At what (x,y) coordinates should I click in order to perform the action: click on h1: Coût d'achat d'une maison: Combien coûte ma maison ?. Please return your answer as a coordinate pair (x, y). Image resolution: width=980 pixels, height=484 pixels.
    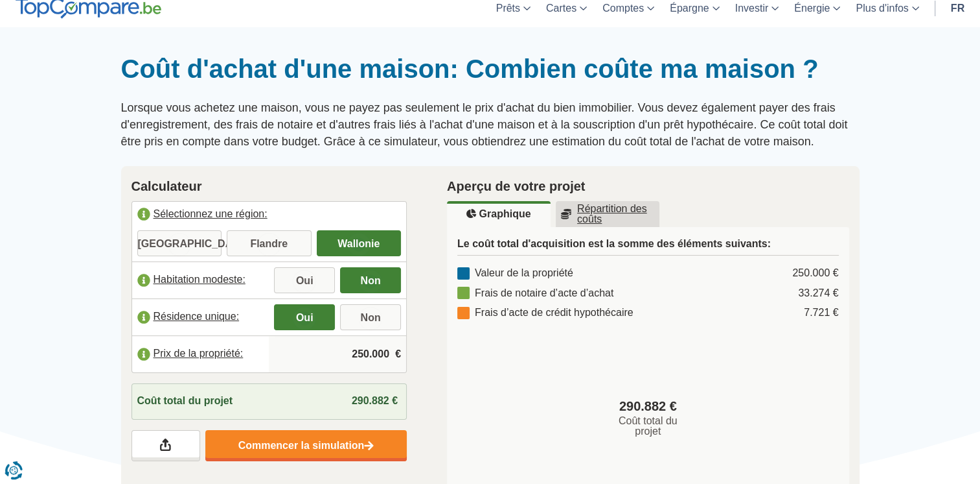
    Looking at the image, I should click on (491, 69).